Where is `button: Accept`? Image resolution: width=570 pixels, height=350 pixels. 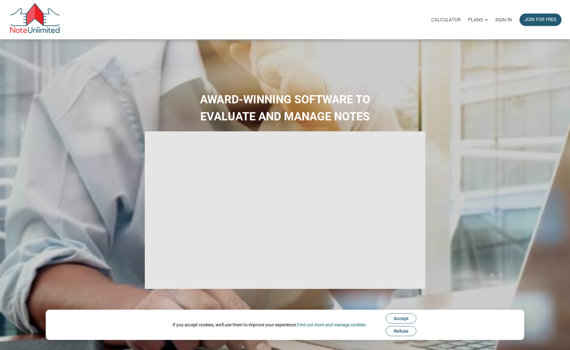
button: Accept is located at coordinates (401, 319).